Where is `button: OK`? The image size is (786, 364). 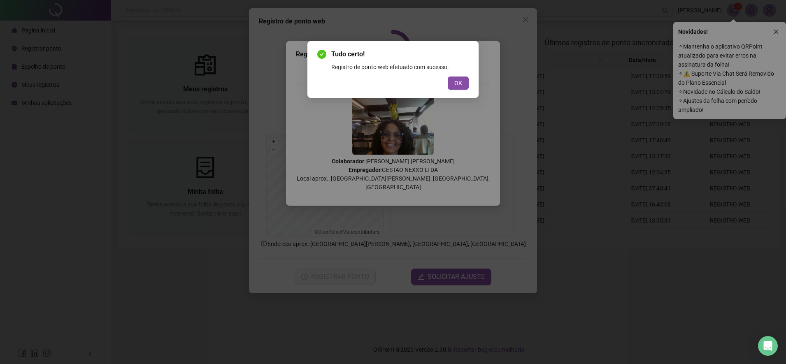
button: OK is located at coordinates (458, 83).